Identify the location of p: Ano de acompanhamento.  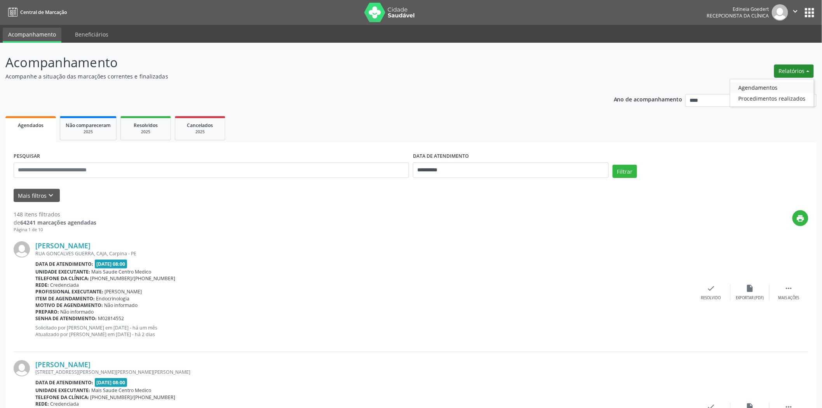
(648, 99).